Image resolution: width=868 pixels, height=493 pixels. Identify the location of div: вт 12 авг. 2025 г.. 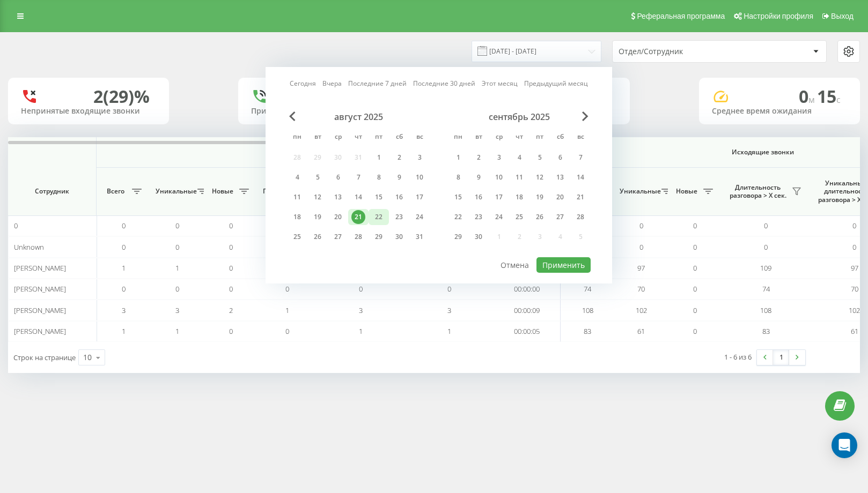
(318, 197).